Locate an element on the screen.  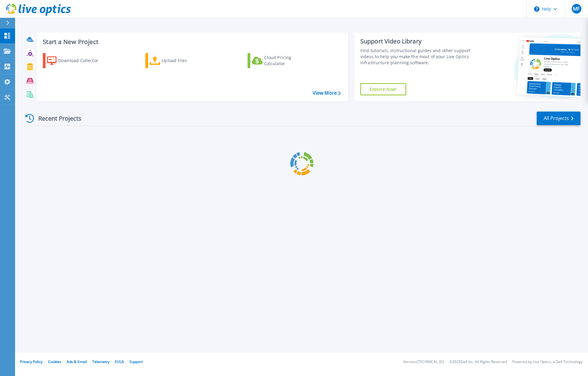
div: Support Video Library is located at coordinates (418, 41).